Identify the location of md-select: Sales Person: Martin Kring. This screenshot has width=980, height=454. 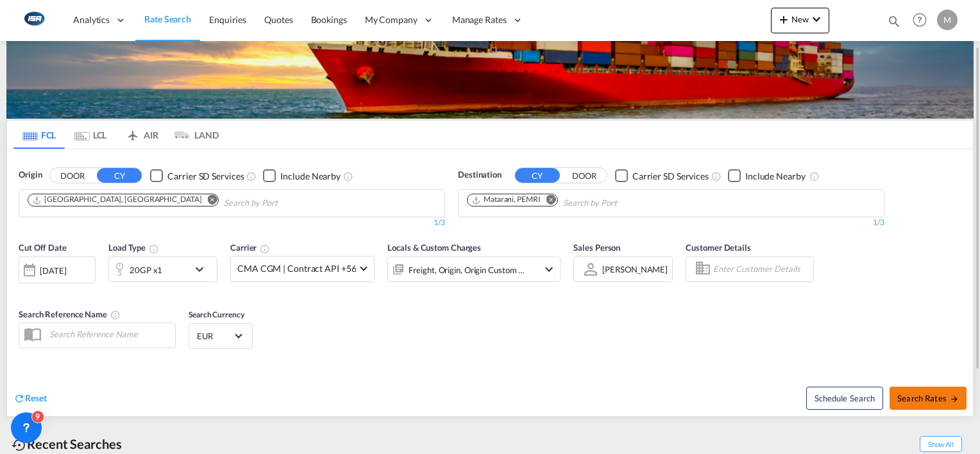
(635, 269).